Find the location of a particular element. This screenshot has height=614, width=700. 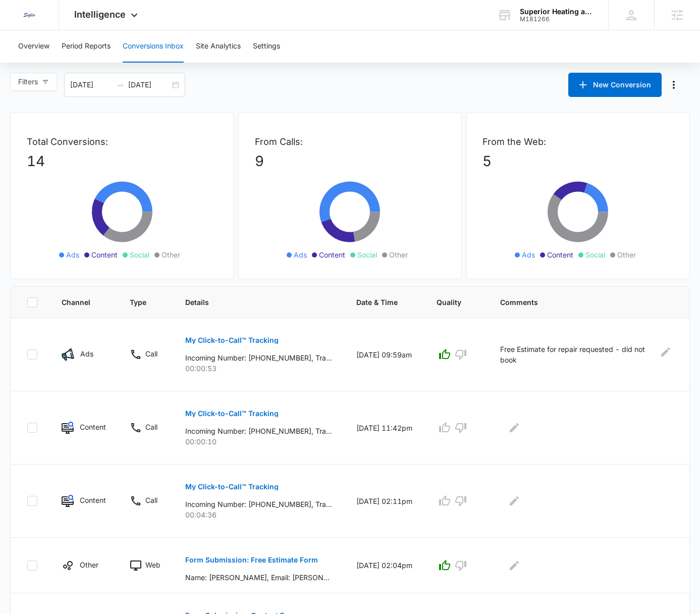

p: 00:00:10 is located at coordinates (258, 441).